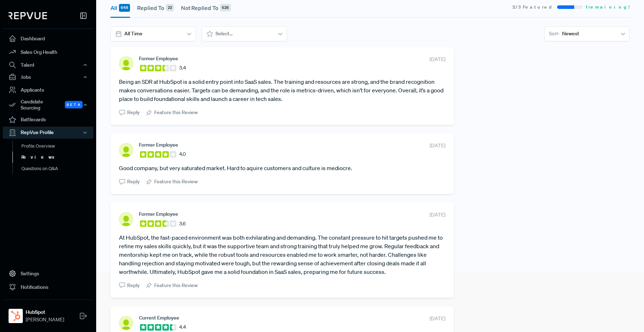 The image size is (644, 332). Describe the element at coordinates (16, 316) in the screenshot. I see `img: HubSpot` at that location.